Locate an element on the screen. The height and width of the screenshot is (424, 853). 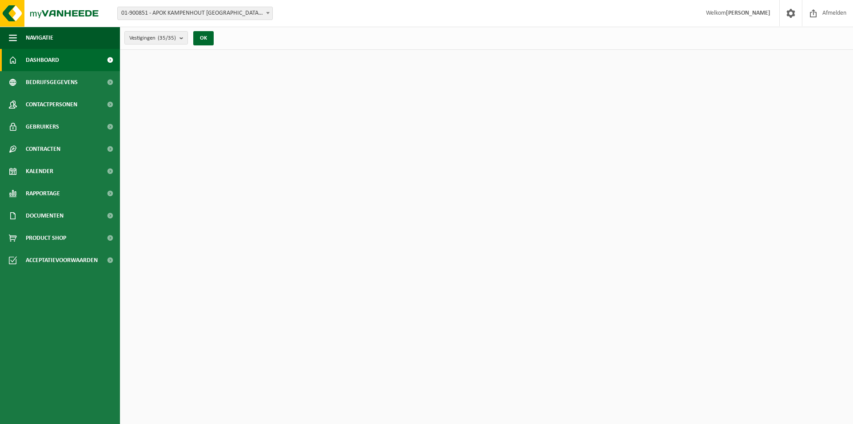
span: Bedrijfsgegevens is located at coordinates (52, 82).